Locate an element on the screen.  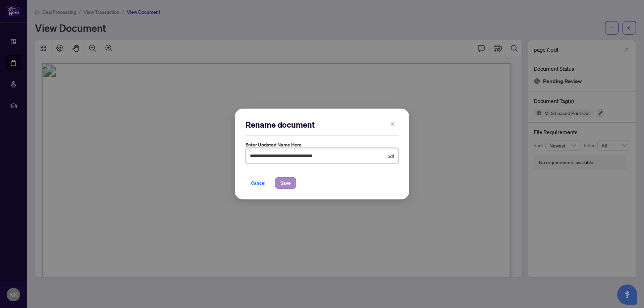
span: close is located at coordinates (392, 124).